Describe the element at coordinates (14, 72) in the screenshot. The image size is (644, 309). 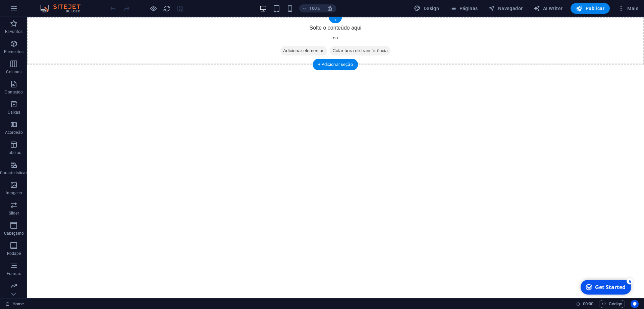
I see `p: Colunas` at that location.